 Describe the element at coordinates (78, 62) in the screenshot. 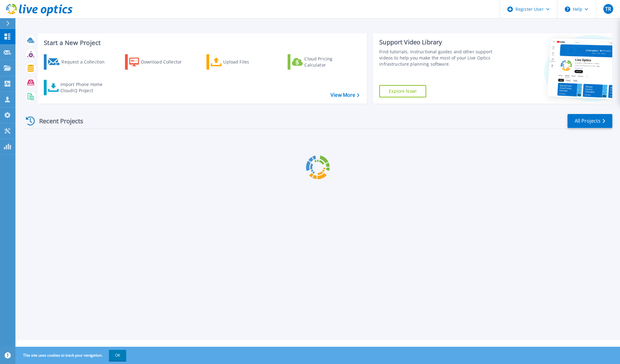

I see `a: Request a Collection` at that location.